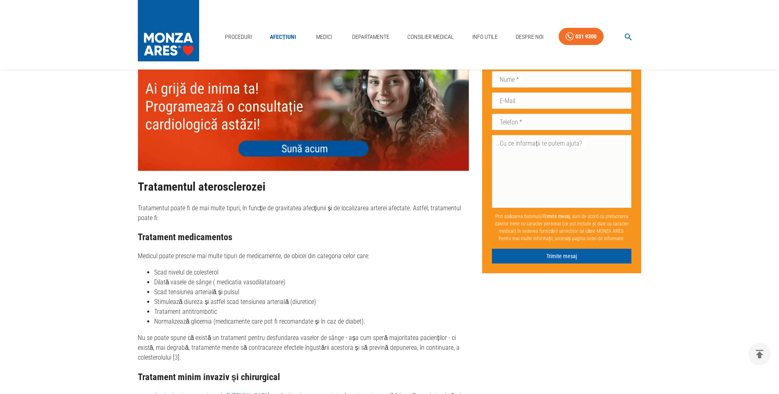  What do you see at coordinates (586, 36) in the screenshot?
I see `div: 031 9300` at bounding box center [586, 36].